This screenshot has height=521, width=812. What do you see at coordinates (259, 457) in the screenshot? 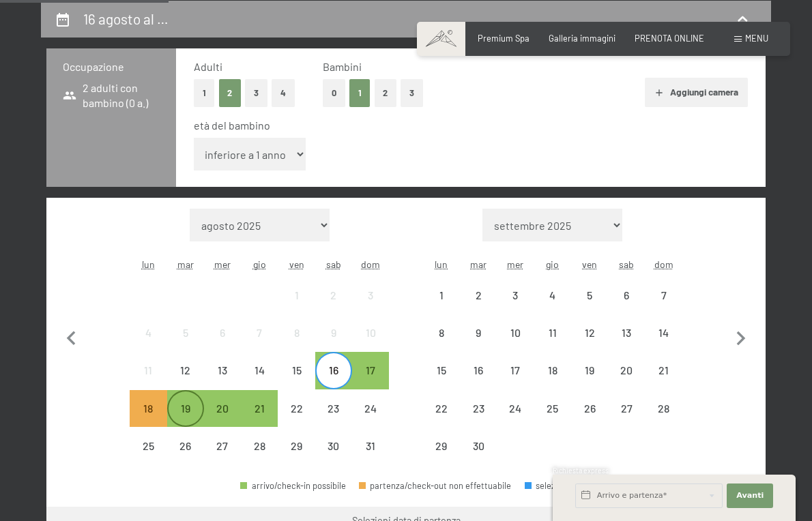
I see `div: 28` at bounding box center [259, 457].